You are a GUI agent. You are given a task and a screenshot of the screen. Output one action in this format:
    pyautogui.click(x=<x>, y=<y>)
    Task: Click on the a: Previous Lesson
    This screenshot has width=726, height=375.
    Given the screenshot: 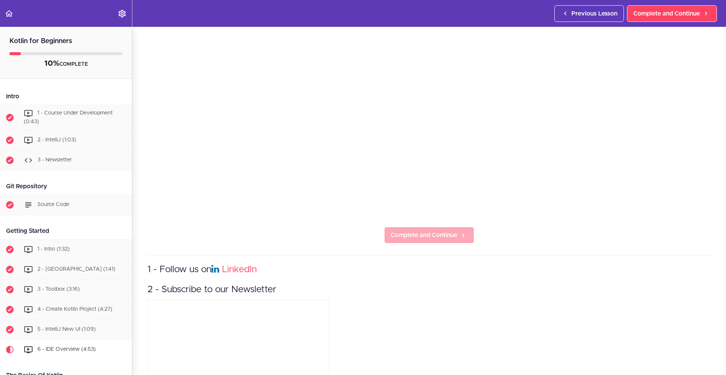 What is the action you would take?
    pyautogui.click(x=589, y=14)
    